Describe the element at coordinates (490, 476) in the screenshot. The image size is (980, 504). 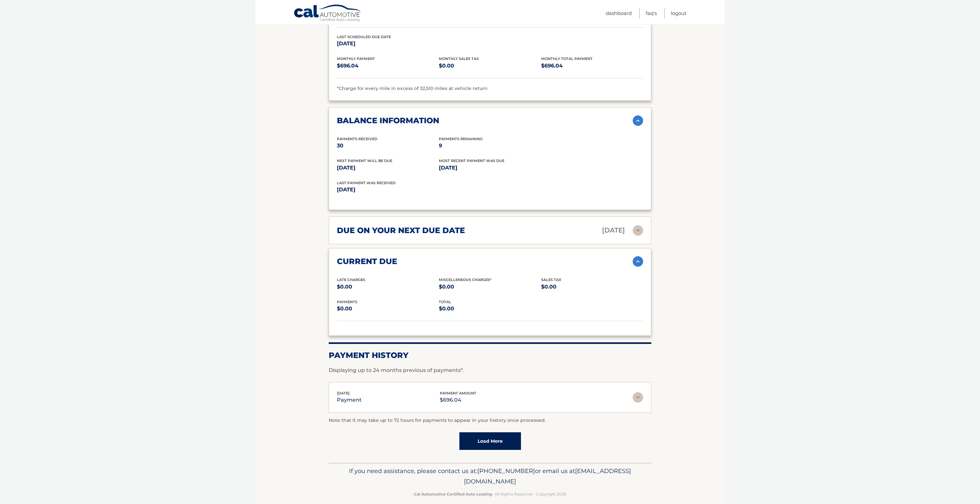
I see `p: If you need assistance, please contact us at: or email us at` at that location.